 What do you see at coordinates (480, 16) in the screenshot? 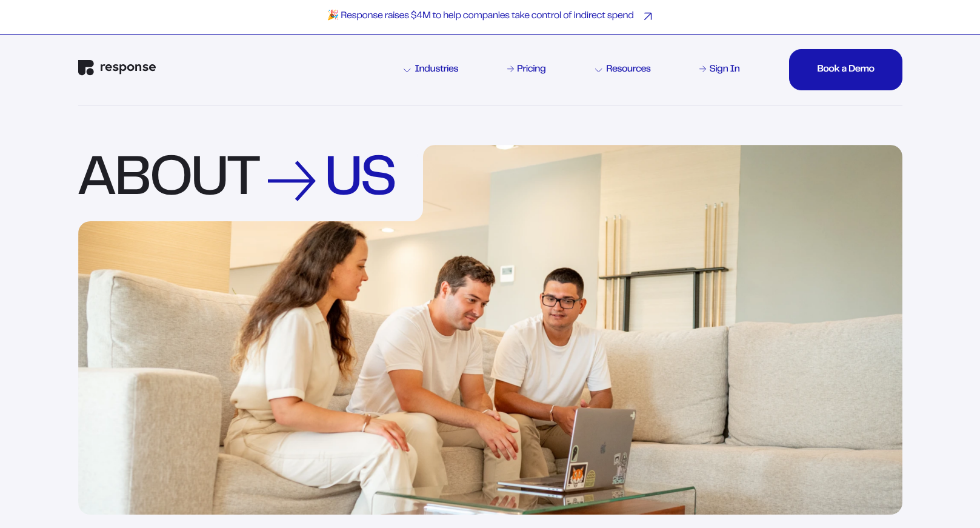
I see `p: 🎉 Response raises $4M to help companies take control of indirect spend` at bounding box center [480, 16].